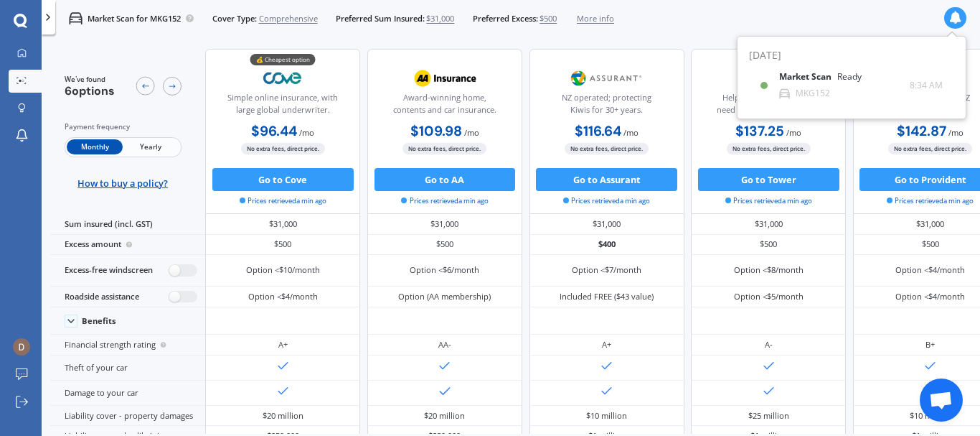  What do you see at coordinates (444, 296) in the screenshot?
I see `div: Option (AA membership)` at bounding box center [444, 296].